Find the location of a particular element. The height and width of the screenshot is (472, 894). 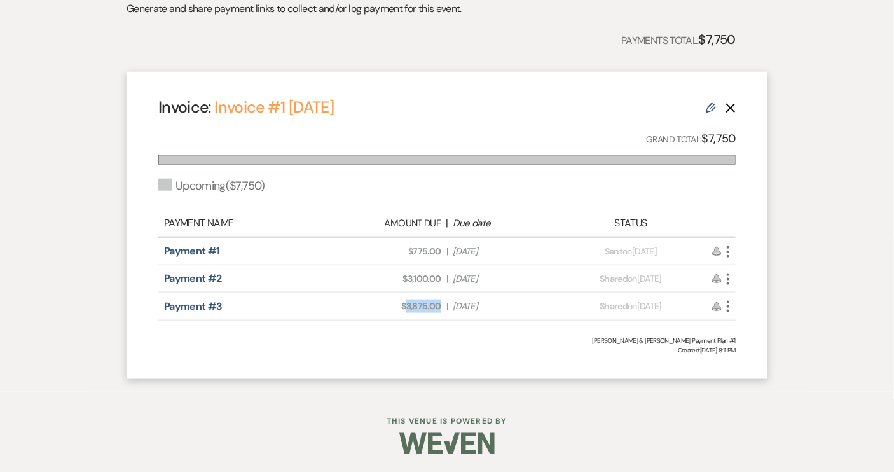

span: Sent is located at coordinates (614, 251).